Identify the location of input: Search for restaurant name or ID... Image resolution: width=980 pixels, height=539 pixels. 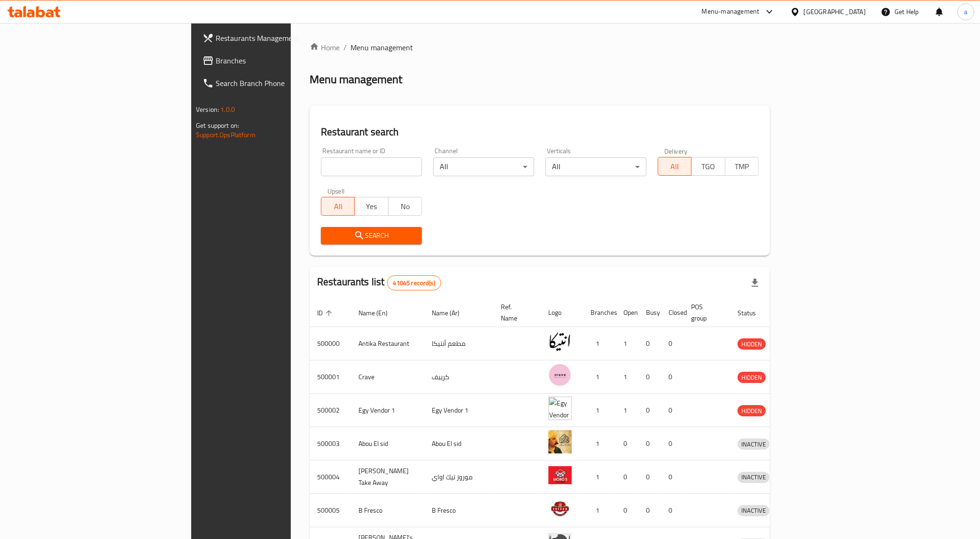
(371, 167).